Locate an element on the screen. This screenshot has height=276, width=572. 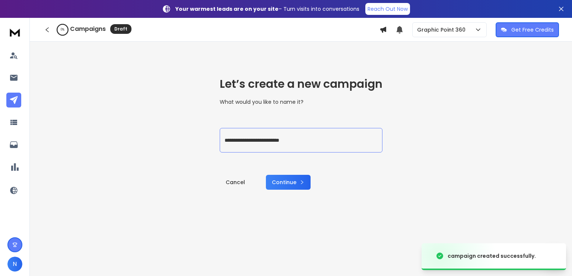
strong: Your warmest leads are on your site is located at coordinates (227, 9).